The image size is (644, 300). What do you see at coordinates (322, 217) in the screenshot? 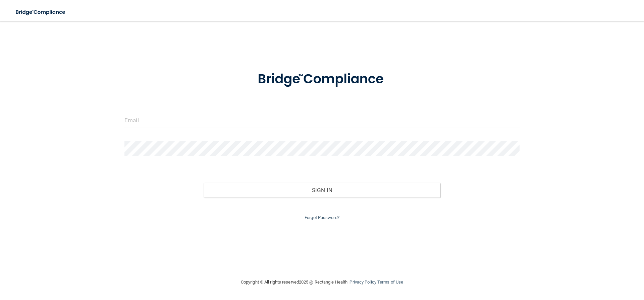
I see `a: Forgot Password?` at bounding box center [322, 217].